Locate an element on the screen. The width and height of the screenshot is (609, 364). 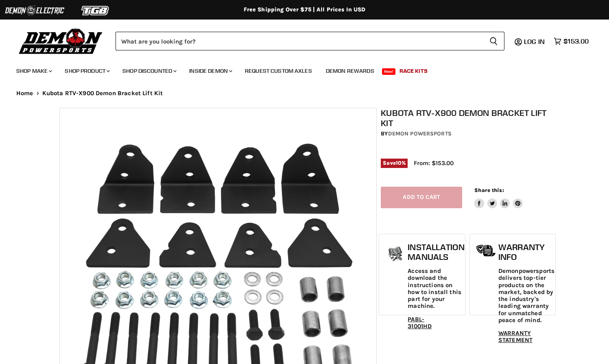
a: $153.00 is located at coordinates (571, 41).